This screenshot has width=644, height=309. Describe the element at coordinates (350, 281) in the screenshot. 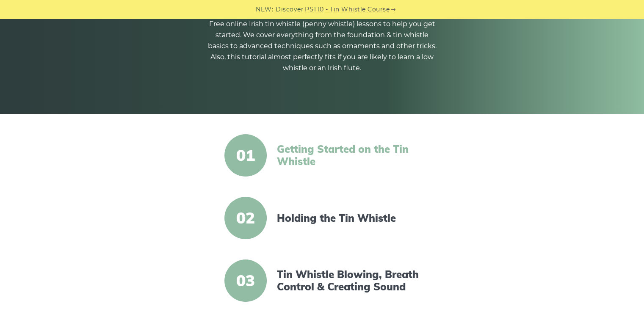

I see `a: Tin Whistle Blowing, Breath Control & Creating Sound` at that location.